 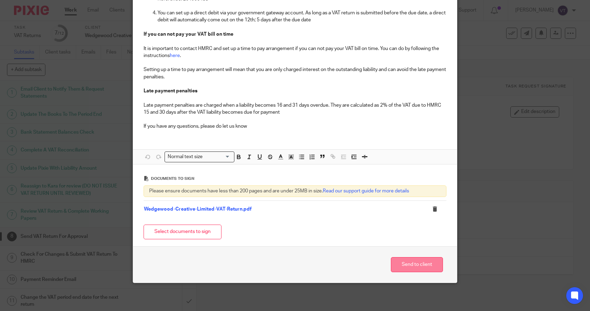 What do you see at coordinates (295, 109) in the screenshot?
I see `p: Late payment penalties are charged when a liability becomes 16 and 31 days overdue. They are calc...` at bounding box center [295, 109].